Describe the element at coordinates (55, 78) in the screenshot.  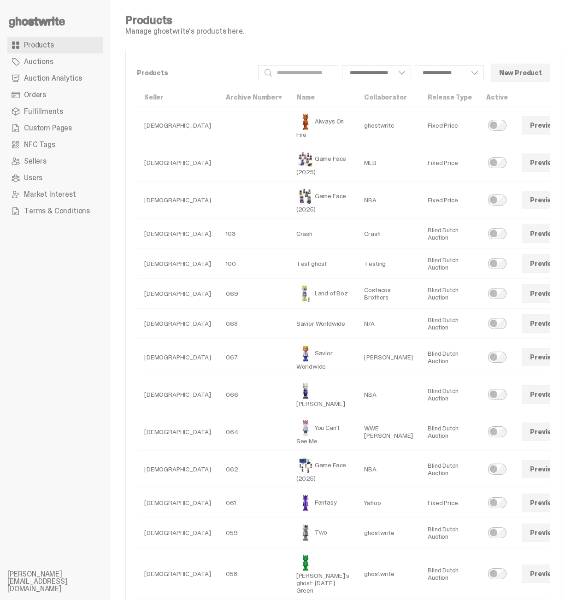
I see `a: Auction Analytics` at that location.